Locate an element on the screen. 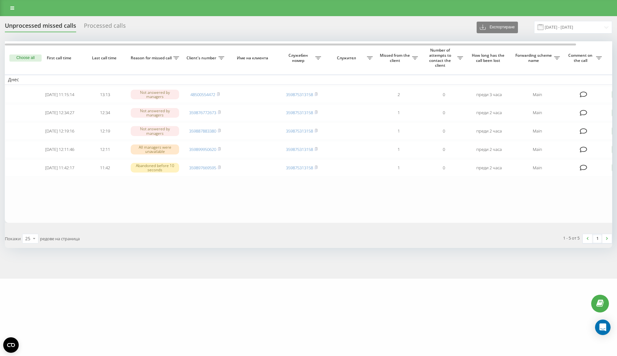 This screenshot has height=356, width=617. div: 25 is located at coordinates (28, 239).